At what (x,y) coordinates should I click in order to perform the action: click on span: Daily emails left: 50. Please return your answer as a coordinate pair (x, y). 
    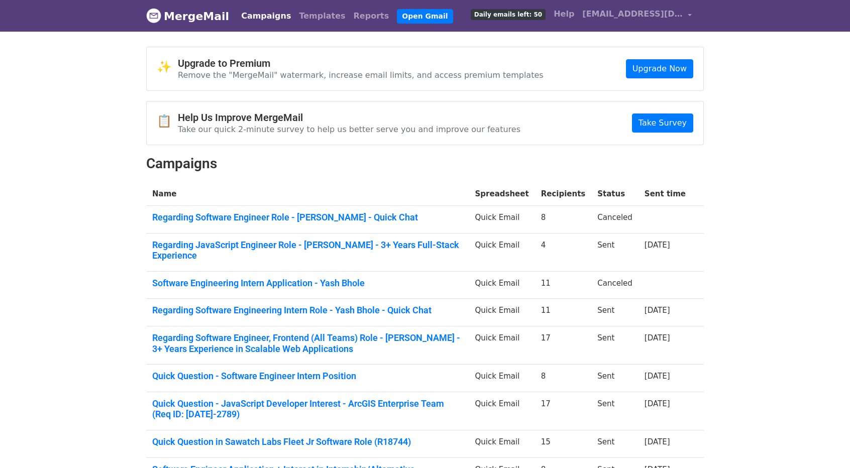
    Looking at the image, I should click on (508, 15).